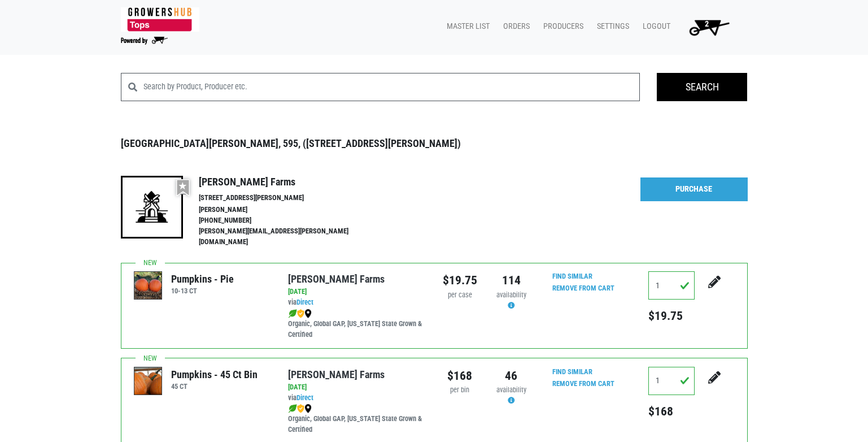 The width and height of the screenshot is (868, 442). Describe the element at coordinates (152, 206) in the screenshot. I see `img: 19-7441ae2ccb79c876ff41c34f3bd0da69.png` at that location.